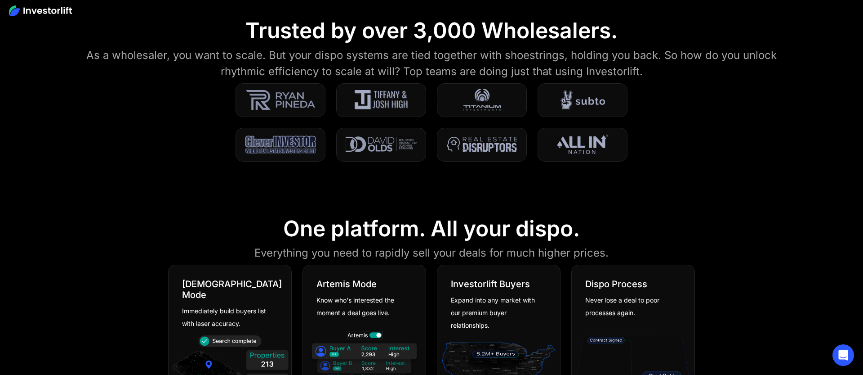 Image resolution: width=863 pixels, height=375 pixels. Describe the element at coordinates (432, 228) in the screenshot. I see `div: One platform. All your dispo.` at that location.